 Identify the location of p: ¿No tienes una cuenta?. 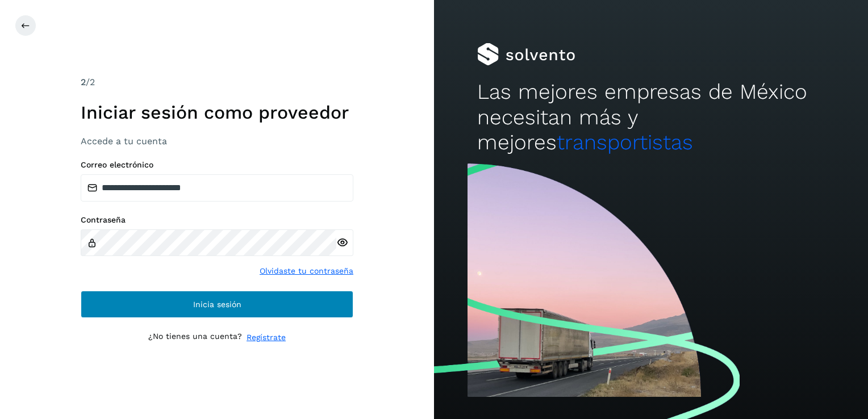
(195, 337).